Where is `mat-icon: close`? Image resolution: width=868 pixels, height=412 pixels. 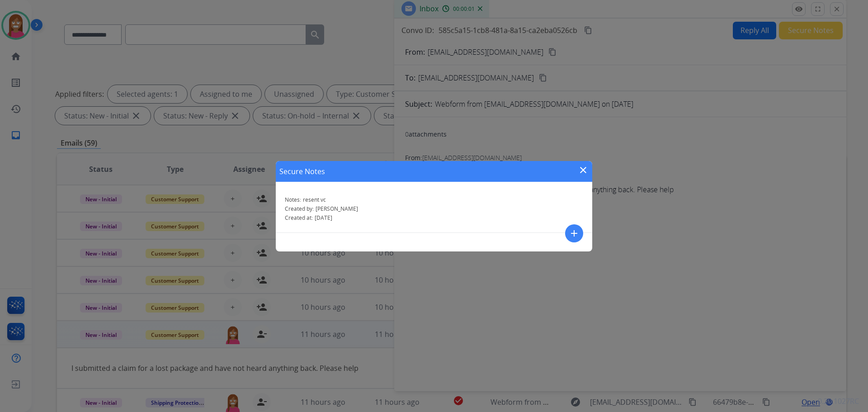 mat-icon: close is located at coordinates (583, 170).